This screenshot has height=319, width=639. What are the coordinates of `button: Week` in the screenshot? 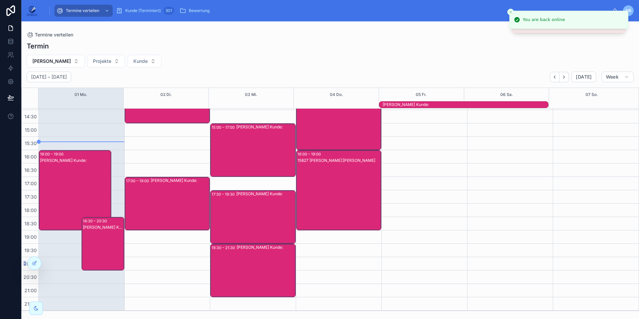 It's located at (617, 77).